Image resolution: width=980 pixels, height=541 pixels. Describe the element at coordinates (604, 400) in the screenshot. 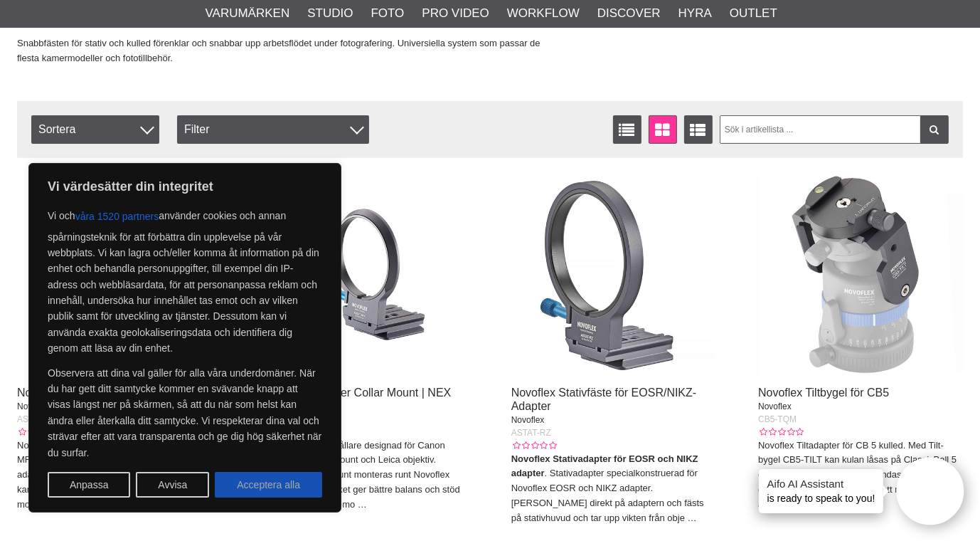

I see `a: Novoflex Stativfäste för EOSR/NIKZ-Adapter` at that location.